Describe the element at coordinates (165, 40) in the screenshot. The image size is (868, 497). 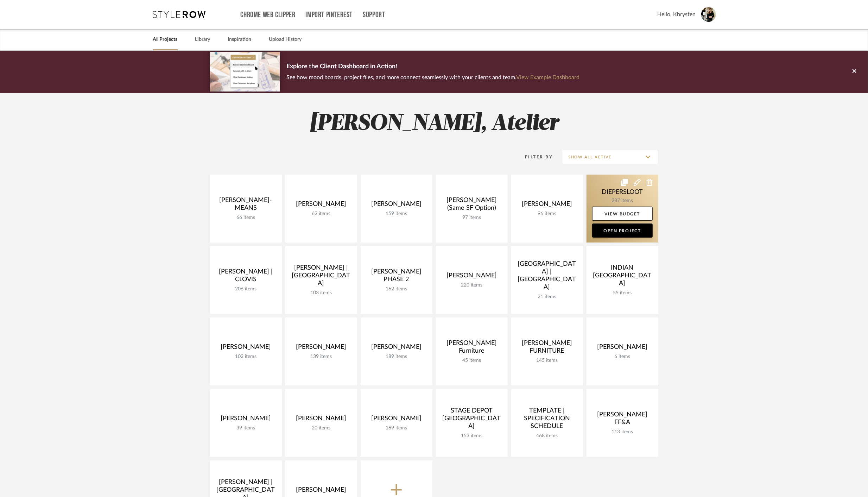
I see `a: All Projects` at that location.